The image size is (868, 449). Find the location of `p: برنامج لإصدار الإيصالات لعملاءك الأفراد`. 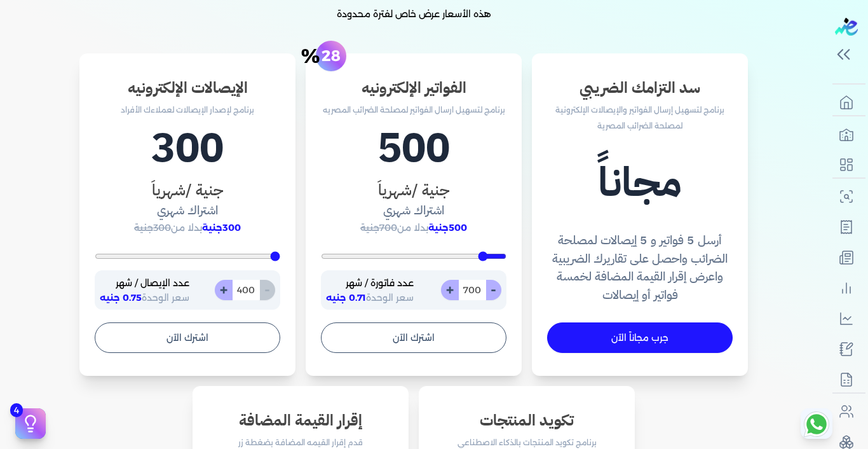

p: برنامج لإصدار الإيصالات لعملاءك الأفراد is located at coordinates (188, 110).